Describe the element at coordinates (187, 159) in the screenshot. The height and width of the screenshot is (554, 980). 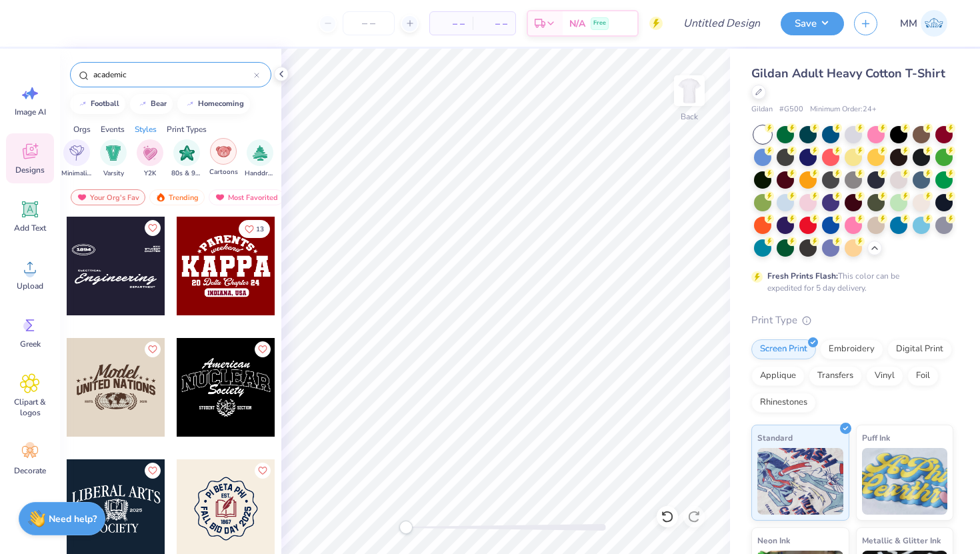
I see `div: filter for 80s & 90s` at that location.